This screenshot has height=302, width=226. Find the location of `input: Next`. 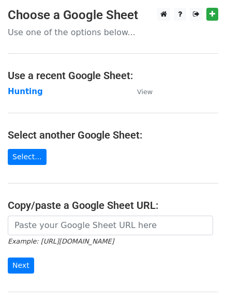

input: Next is located at coordinates (21, 265).